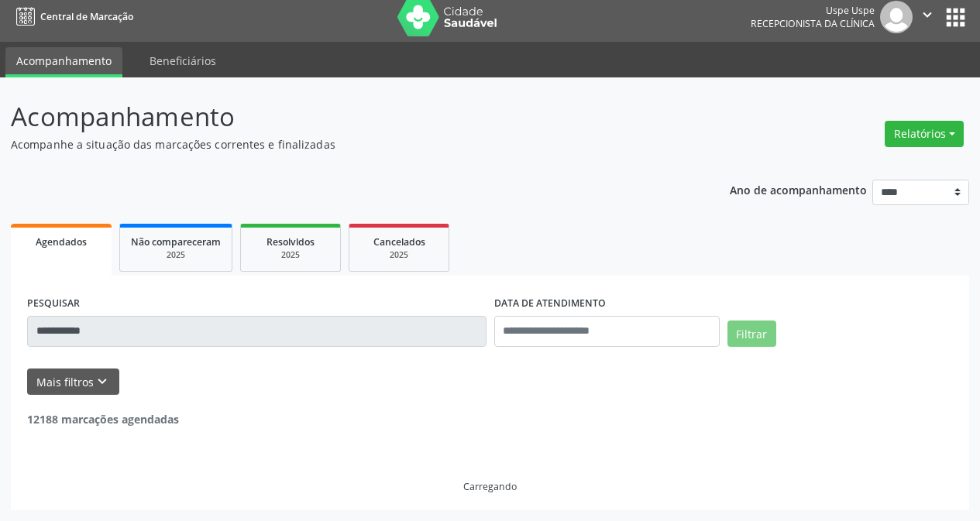  I want to click on button: Mais filtroskeyboard_arrow_down, so click(72, 382).